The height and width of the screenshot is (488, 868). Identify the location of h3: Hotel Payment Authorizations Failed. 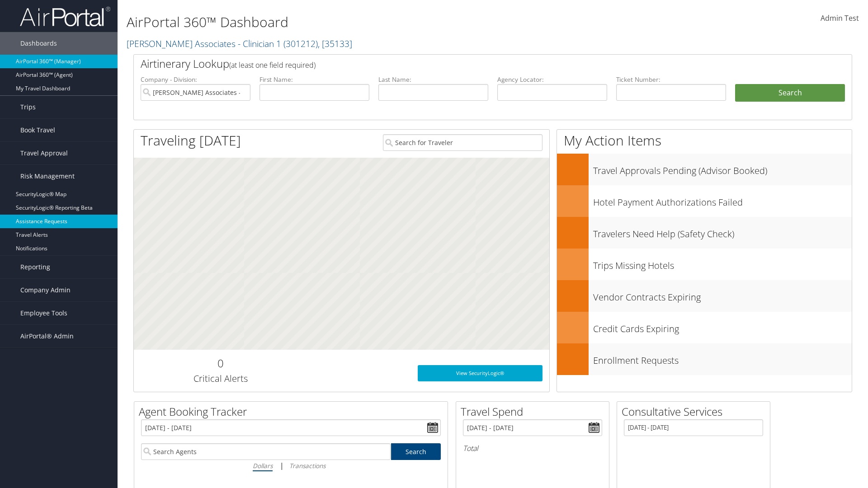
(722, 200).